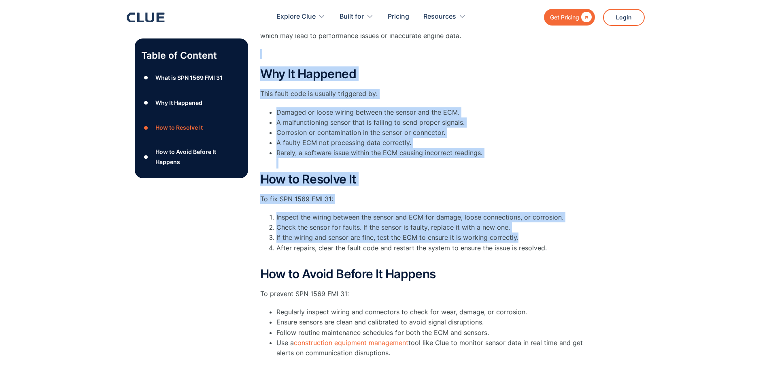 The height and width of the screenshot is (369, 771). Describe the element at coordinates (430, 112) in the screenshot. I see `li: Damaged or loose wiring between the sensor and the ECM.` at that location.